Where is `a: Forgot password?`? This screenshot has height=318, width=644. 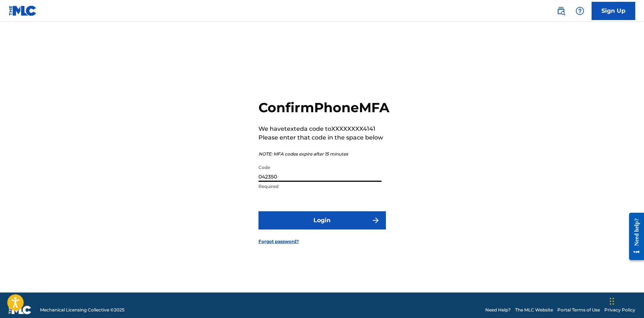
a: Forgot password? is located at coordinates (279, 242).